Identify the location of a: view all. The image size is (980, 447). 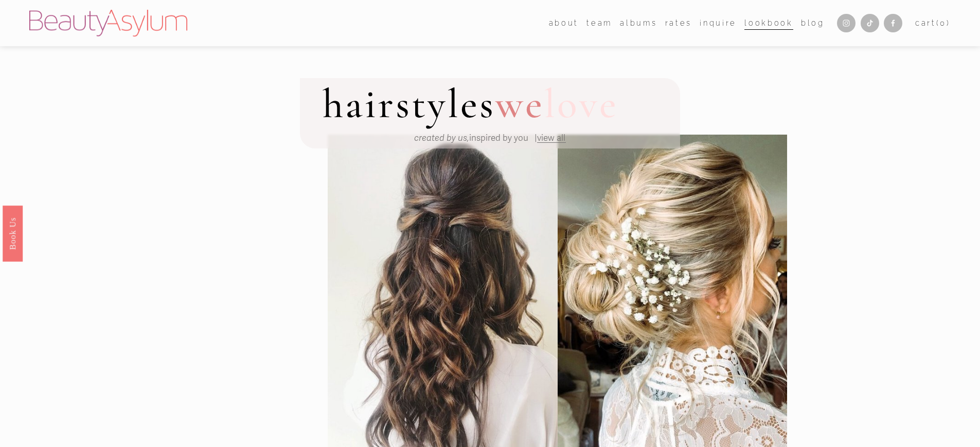
(551, 138).